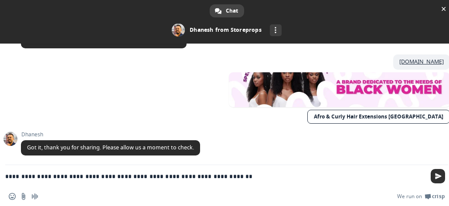 The image size is (449, 206). What do you see at coordinates (444, 9) in the screenshot?
I see `span: Close chat` at bounding box center [444, 9].